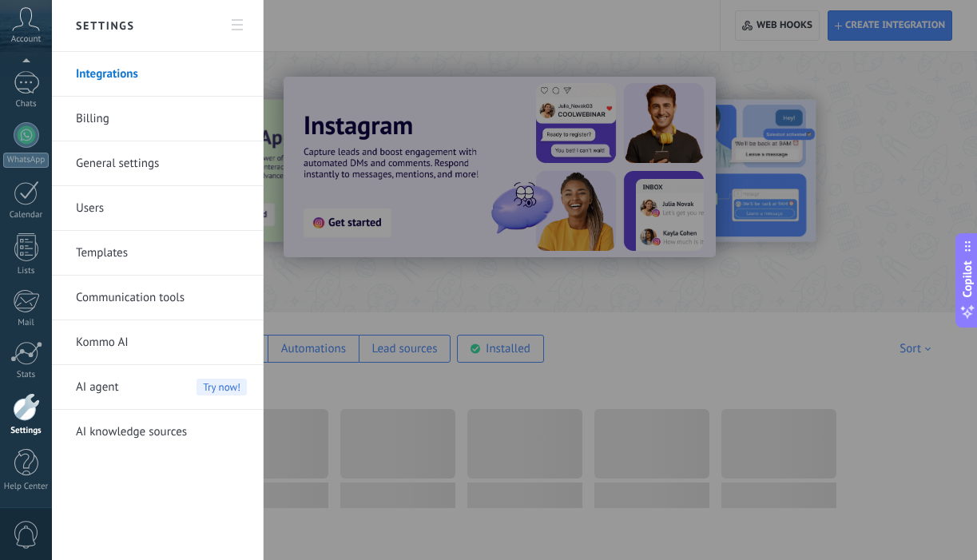 Image resolution: width=977 pixels, height=560 pixels. Describe the element at coordinates (27, 431) in the screenshot. I see `div: Settings` at that location.